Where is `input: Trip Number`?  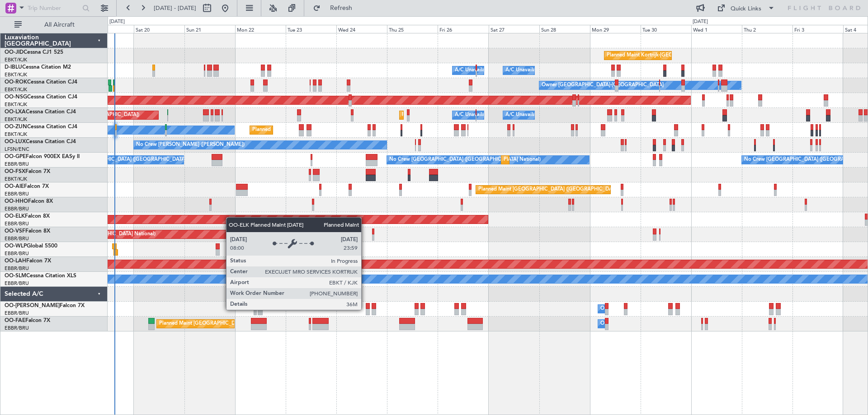 input: Trip Number is located at coordinates (53, 8).